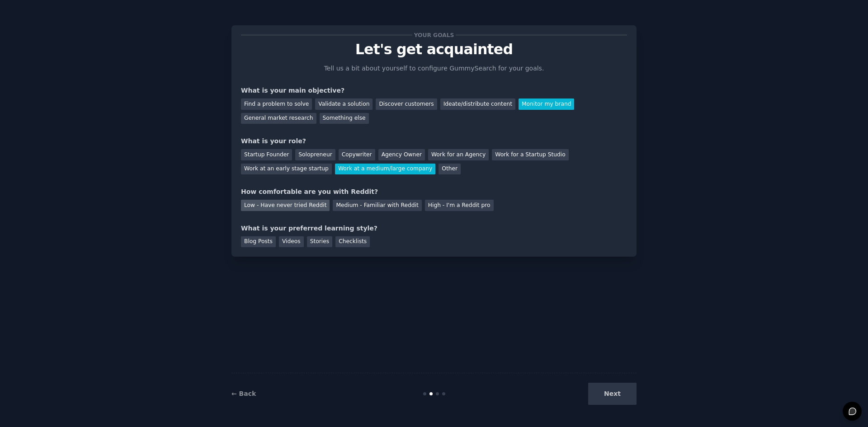  I want to click on div: Solopreneur, so click(315, 155).